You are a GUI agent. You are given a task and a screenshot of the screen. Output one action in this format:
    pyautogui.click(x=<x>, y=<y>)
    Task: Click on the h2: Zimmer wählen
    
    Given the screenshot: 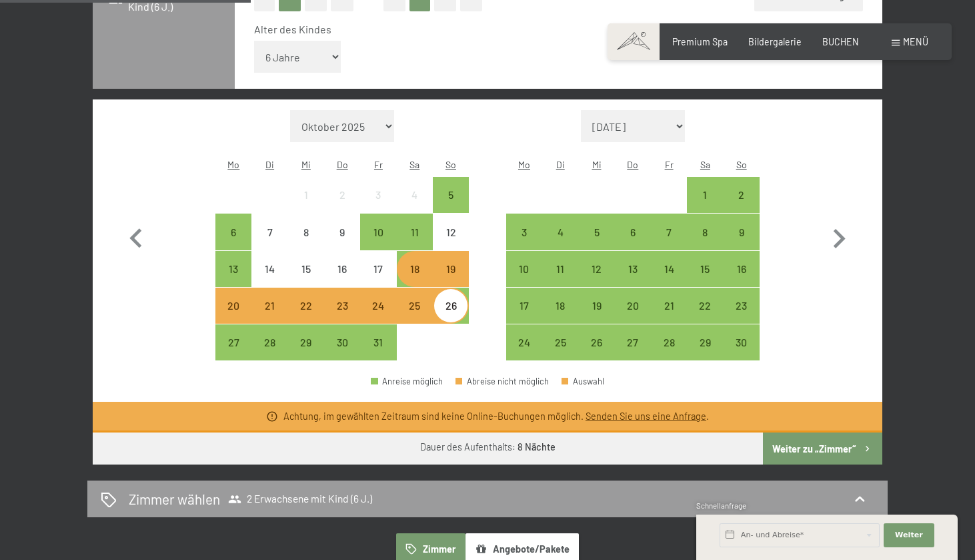 What is the action you would take?
    pyautogui.click(x=174, y=498)
    